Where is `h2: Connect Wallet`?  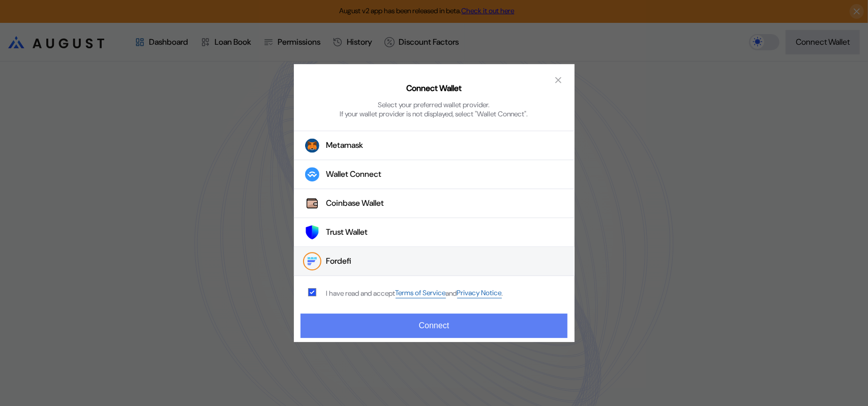
h2: Connect Wallet is located at coordinates (434, 88).